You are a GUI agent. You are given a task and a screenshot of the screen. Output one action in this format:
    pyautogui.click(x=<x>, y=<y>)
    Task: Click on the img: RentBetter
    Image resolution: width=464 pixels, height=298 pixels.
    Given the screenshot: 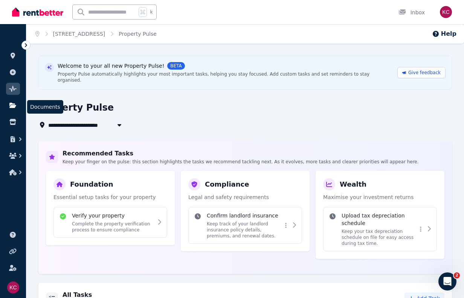 What is the action you would take?
    pyautogui.click(x=38, y=12)
    